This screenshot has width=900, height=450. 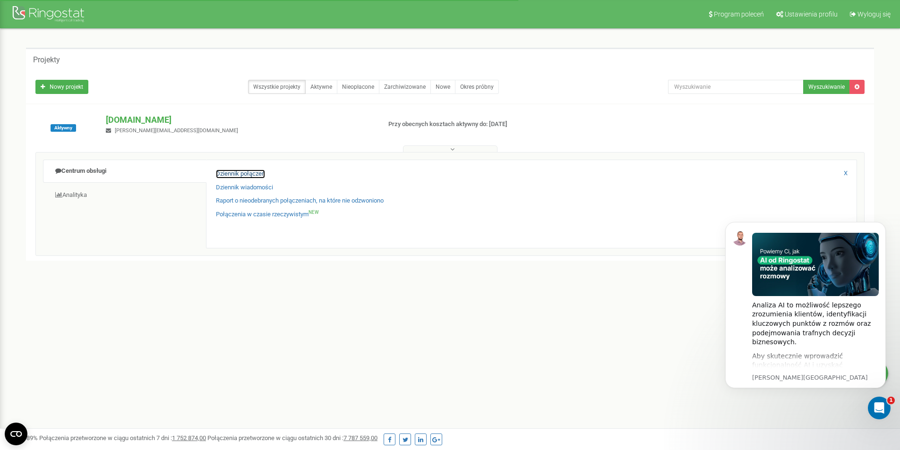 I want to click on a: Aktywne, so click(x=321, y=87).